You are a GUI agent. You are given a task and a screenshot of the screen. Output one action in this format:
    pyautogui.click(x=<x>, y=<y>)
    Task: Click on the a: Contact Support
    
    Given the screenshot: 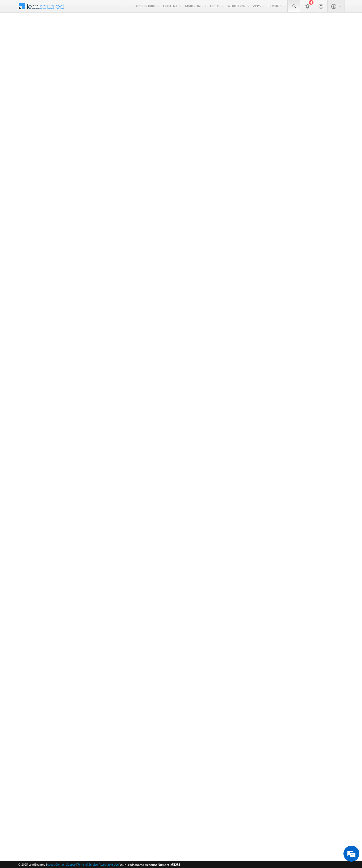 What is the action you would take?
    pyautogui.click(x=66, y=864)
    